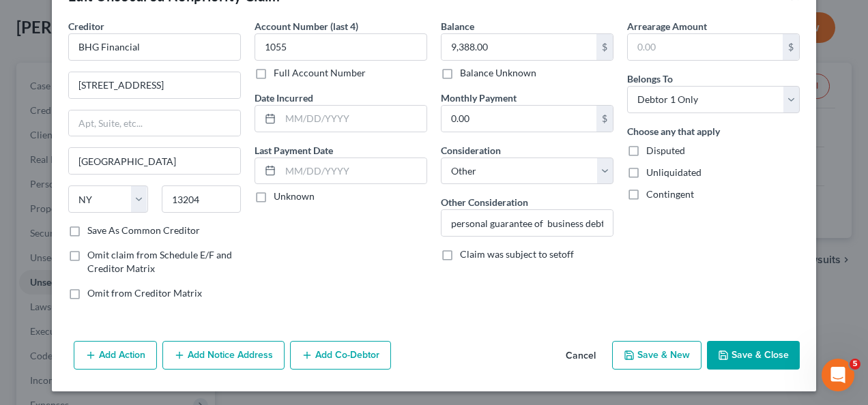  Describe the element at coordinates (154, 47) in the screenshot. I see `input: Search creditor by name...` at that location.